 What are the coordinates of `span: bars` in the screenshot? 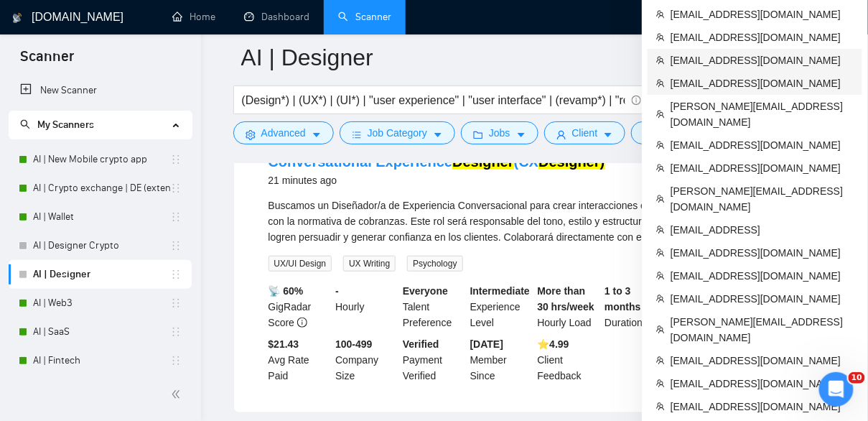 It's located at (357, 135).